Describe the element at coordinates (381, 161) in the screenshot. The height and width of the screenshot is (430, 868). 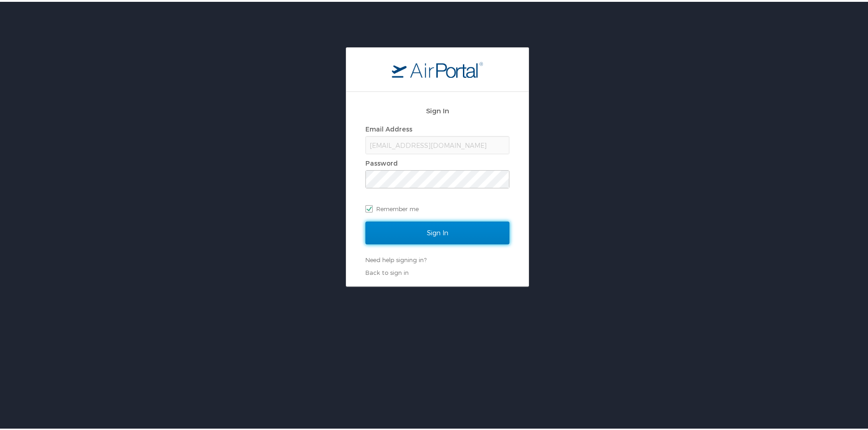
I see `label: Password` at that location.